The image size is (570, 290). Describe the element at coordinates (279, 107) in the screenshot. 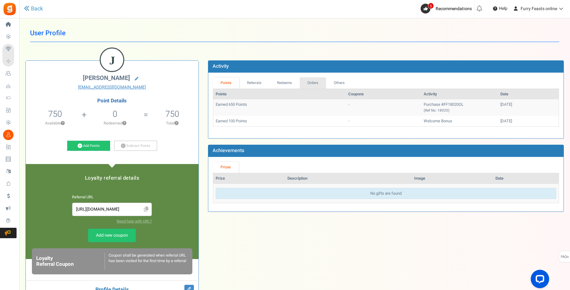

I see `td: Earned 650 Points` at that location.